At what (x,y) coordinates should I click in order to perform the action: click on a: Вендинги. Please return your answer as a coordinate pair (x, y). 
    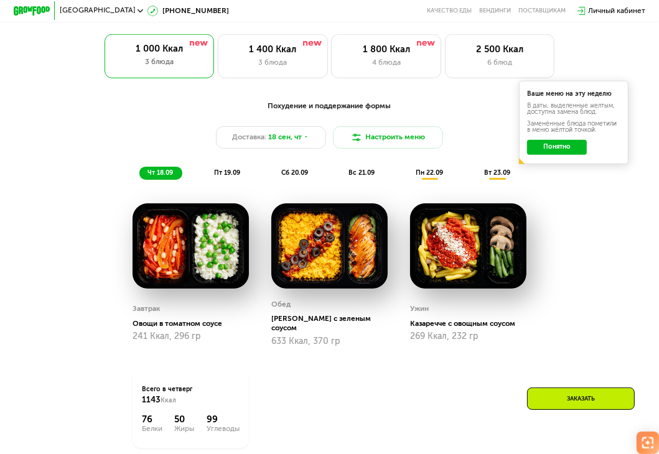
    Looking at the image, I should click on (495, 11).